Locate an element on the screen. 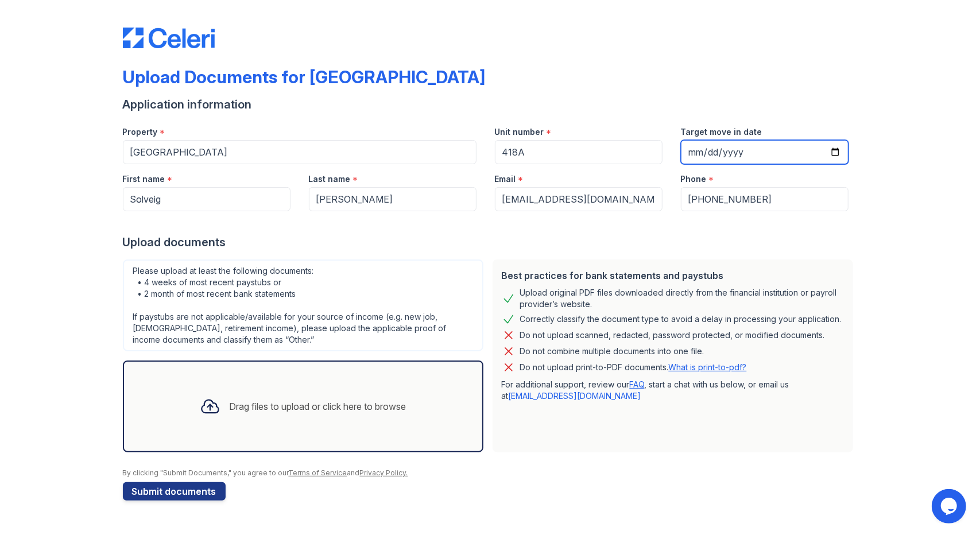  div: Upload original PDF files downloaded directly from the financial institution or payroll provider’... is located at coordinates (682, 298).